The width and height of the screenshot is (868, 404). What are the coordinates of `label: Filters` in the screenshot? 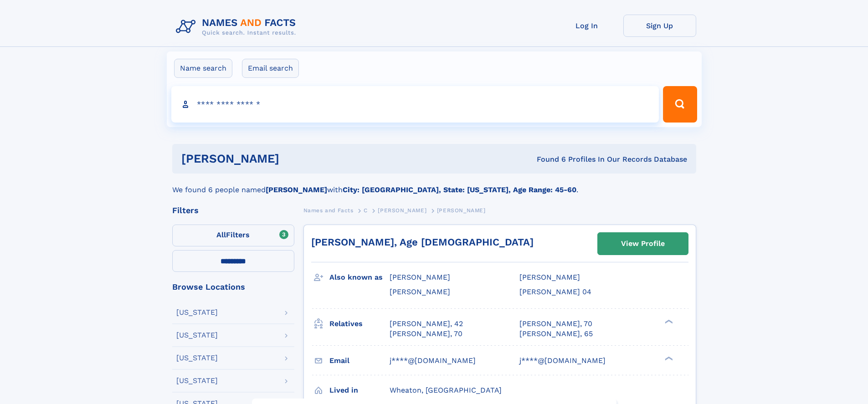 It's located at (233, 235).